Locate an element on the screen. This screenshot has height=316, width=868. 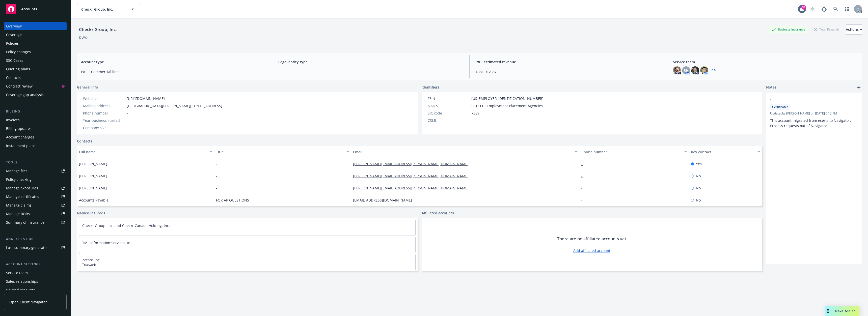
a: Policy changes is located at coordinates (35, 52).